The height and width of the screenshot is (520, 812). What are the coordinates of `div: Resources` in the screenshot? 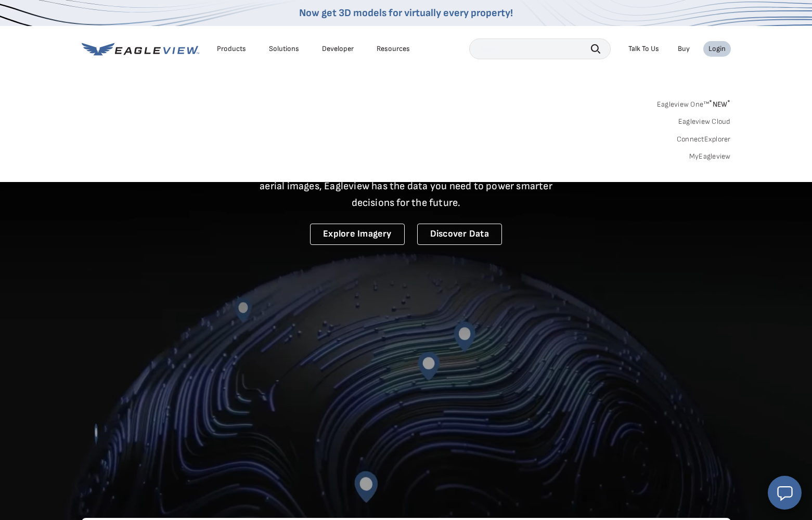 It's located at (394, 49).